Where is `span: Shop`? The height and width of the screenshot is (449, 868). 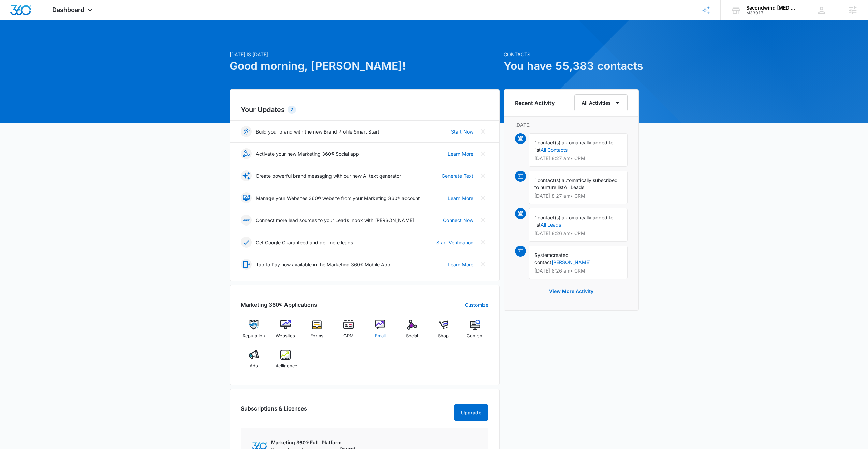 span: Shop is located at coordinates (443, 336).